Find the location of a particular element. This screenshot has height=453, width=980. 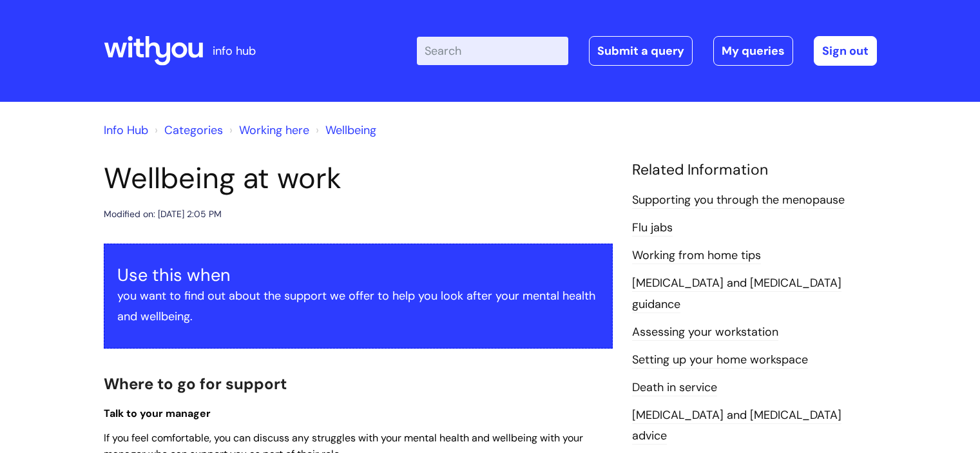

li: Solution home is located at coordinates (187, 130).